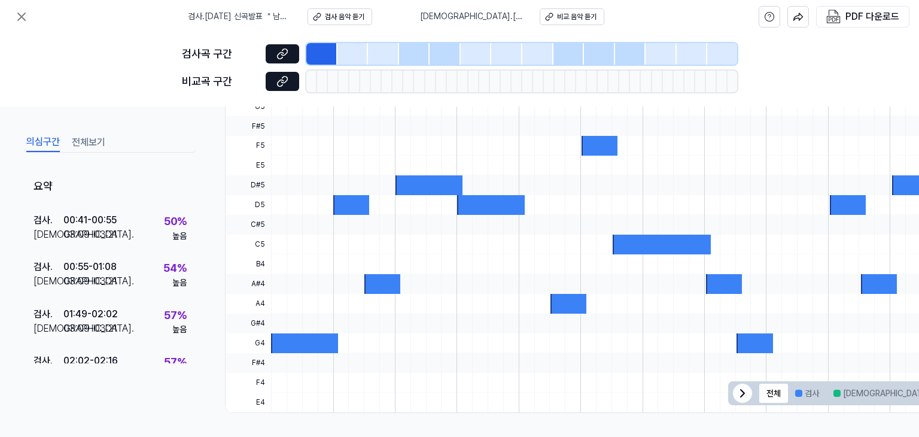 This screenshot has width=919, height=437. I want to click on button: PDF 다운로드, so click(862, 17).